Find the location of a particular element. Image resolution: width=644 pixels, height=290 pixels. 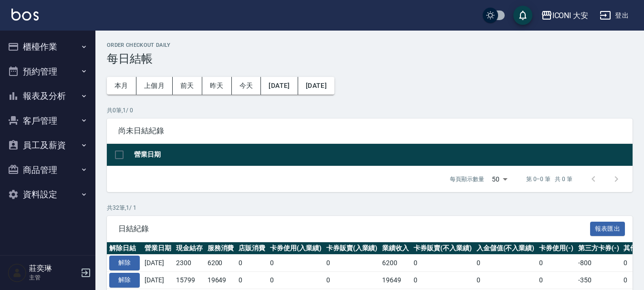

div: 50 is located at coordinates (500, 179).